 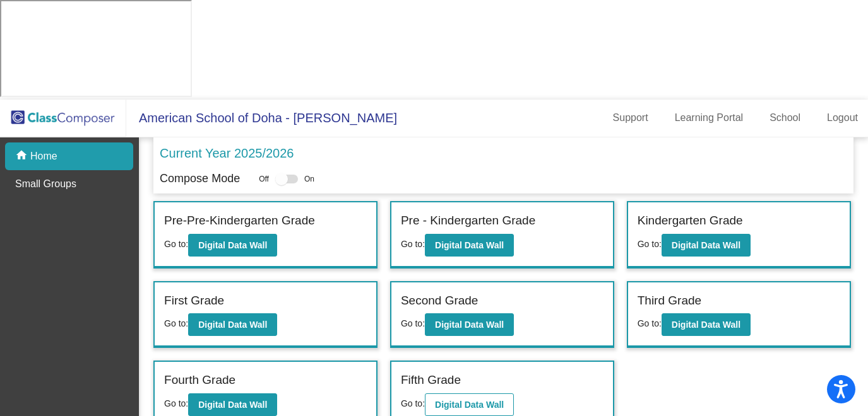 What do you see at coordinates (200, 178) in the screenshot?
I see `p: Compose Mode` at bounding box center [200, 178].